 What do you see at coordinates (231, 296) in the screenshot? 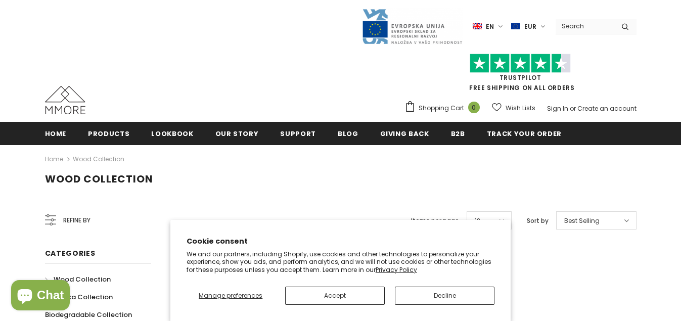
I see `button: Manage preferences` at bounding box center [231, 296].